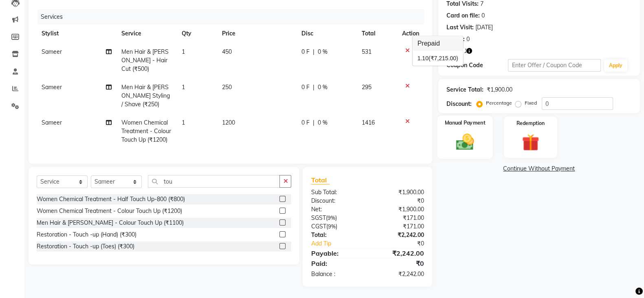 The width and height of the screenshot is (644, 298). Describe the element at coordinates (465, 142) in the screenshot. I see `img: _cash.svg` at that location.